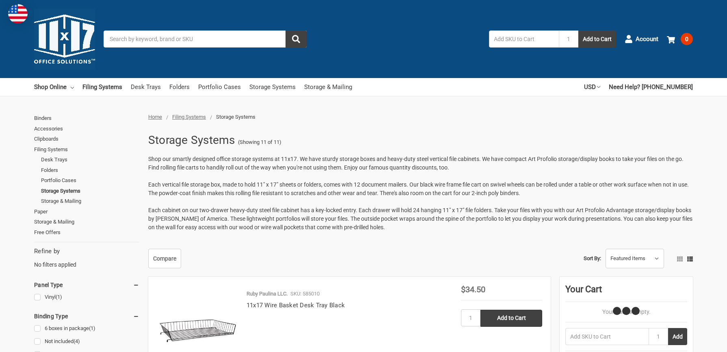 The width and height of the screenshot is (727, 352). Describe the element at coordinates (192, 140) in the screenshot. I see `h1: Storage Systems` at that location.